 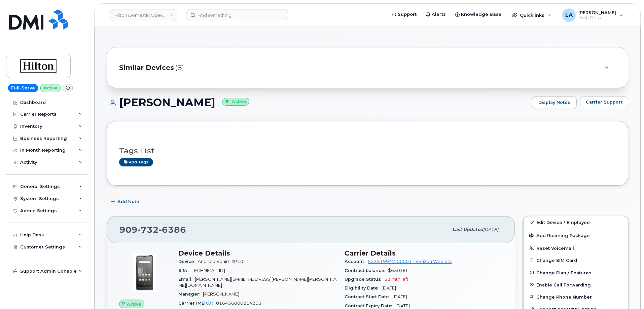 What do you see at coordinates (239, 303) in the screenshot?
I see `span: 016436000214203` at bounding box center [239, 303].